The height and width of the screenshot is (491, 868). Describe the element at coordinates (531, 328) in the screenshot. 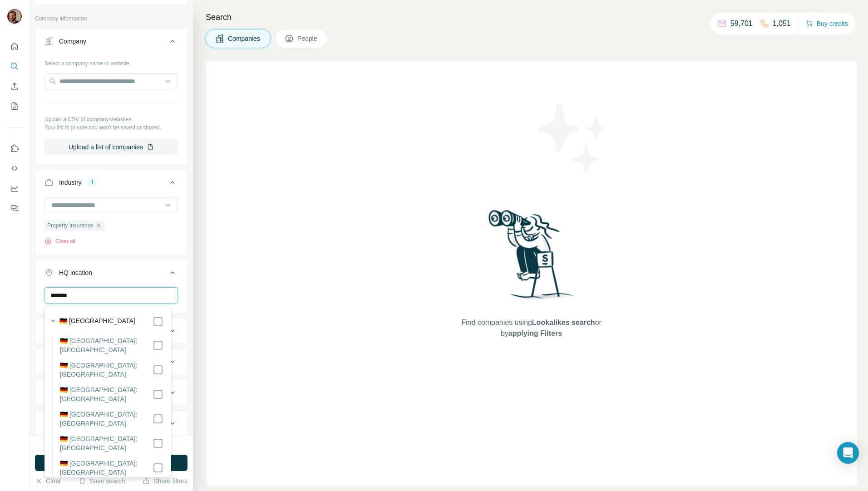

I see `span: Find companies using or by` at that location.